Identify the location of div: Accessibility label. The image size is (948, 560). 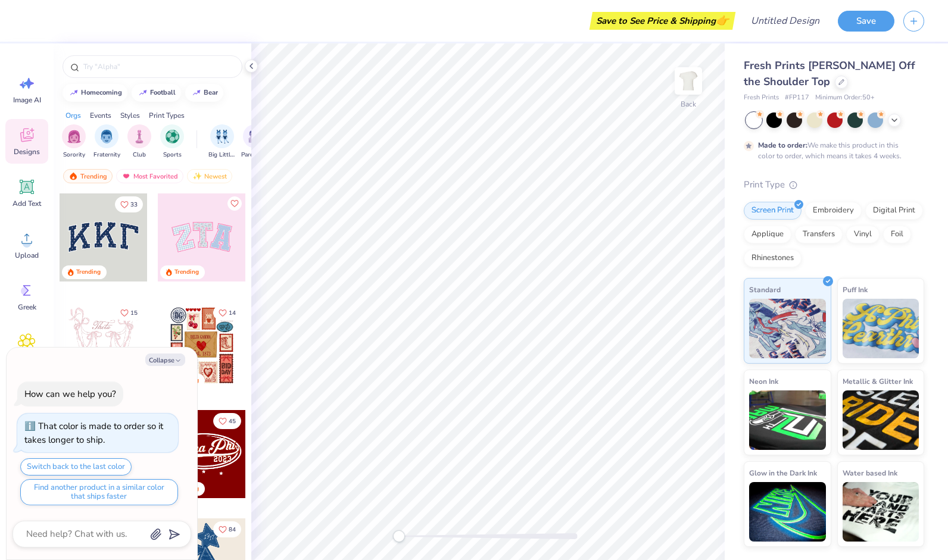
(399, 536).